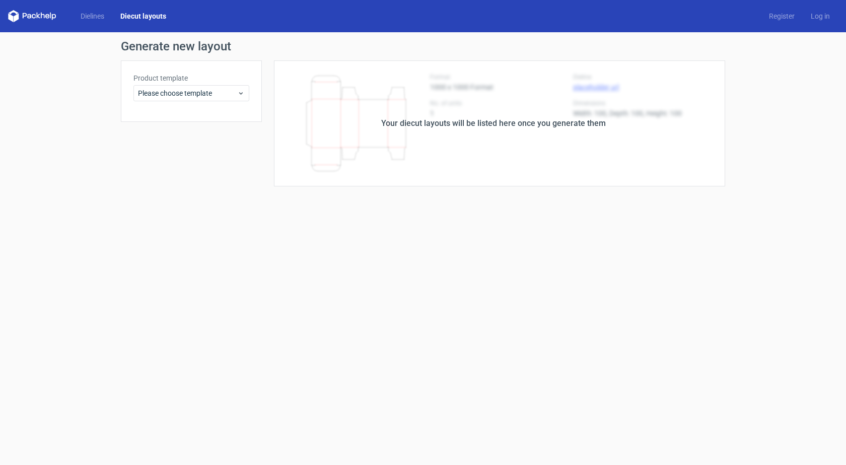 Image resolution: width=846 pixels, height=465 pixels. I want to click on label: Product template, so click(191, 78).